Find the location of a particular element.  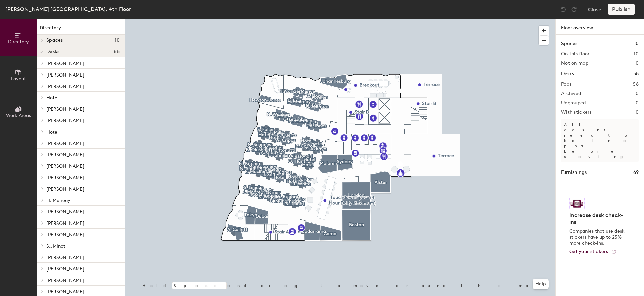

h1: Spaces is located at coordinates (569, 44).